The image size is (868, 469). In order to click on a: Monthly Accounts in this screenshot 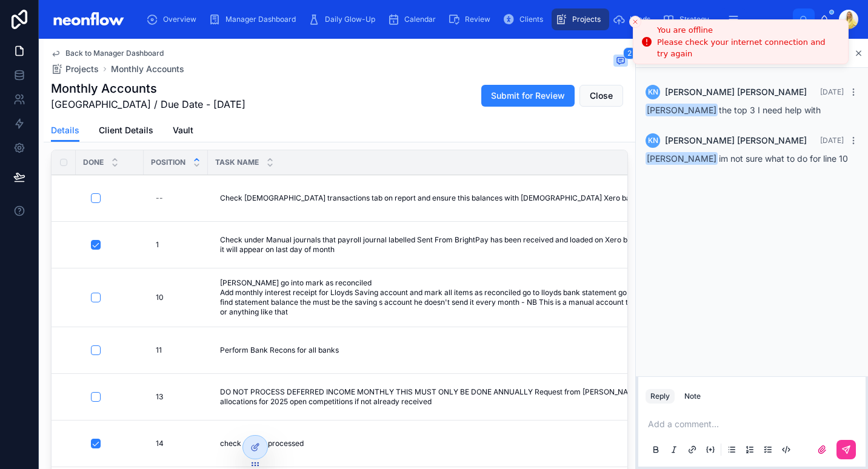, I will do `click(147, 69)`.